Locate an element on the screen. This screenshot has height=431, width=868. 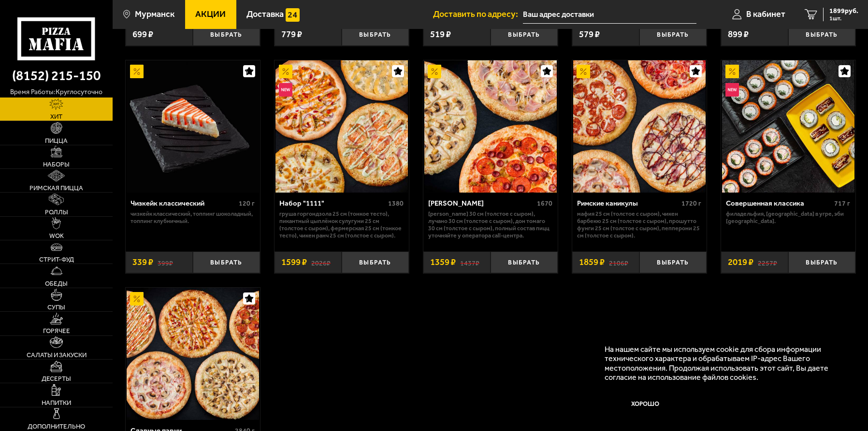
s: 2026 ₽ is located at coordinates (321, 263).